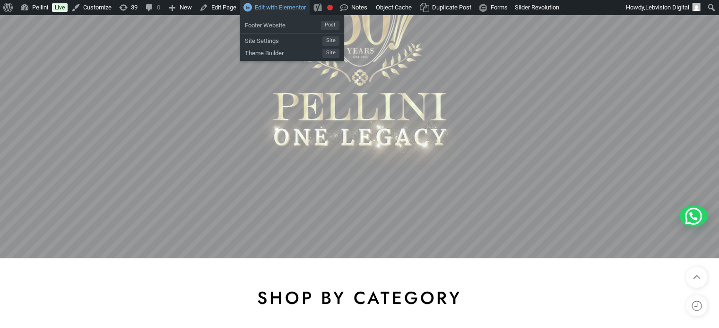  What do you see at coordinates (280, 7) in the screenshot?
I see `span: Edit with Elementor` at bounding box center [280, 7].